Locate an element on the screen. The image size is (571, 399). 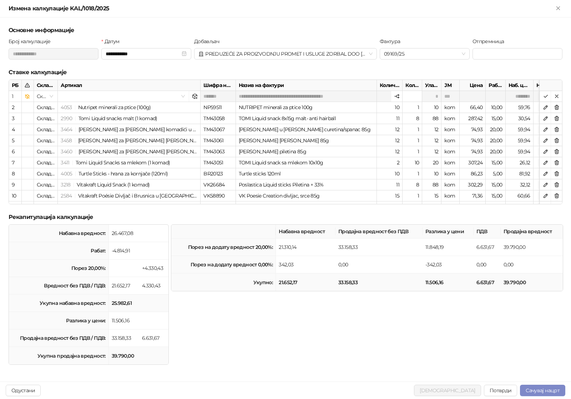
div: TOMI Liquid snack 8x15g malt- anti hairball is located at coordinates (306, 118).